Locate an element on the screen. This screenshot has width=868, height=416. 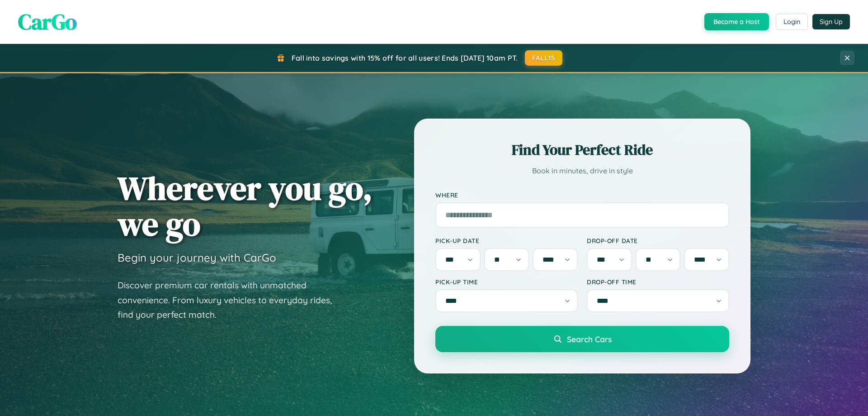
span: Search Cars is located at coordinates (589, 339).